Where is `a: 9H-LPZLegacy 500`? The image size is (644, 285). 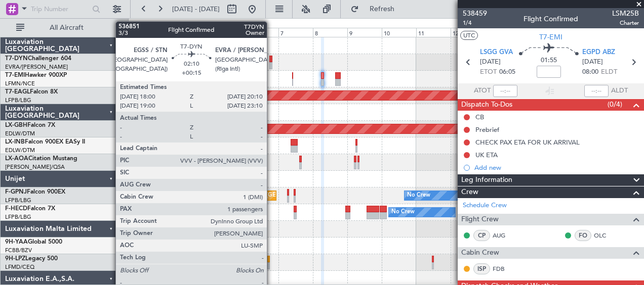 a: 9H-LPZLegacy 500 is located at coordinates (32, 259).